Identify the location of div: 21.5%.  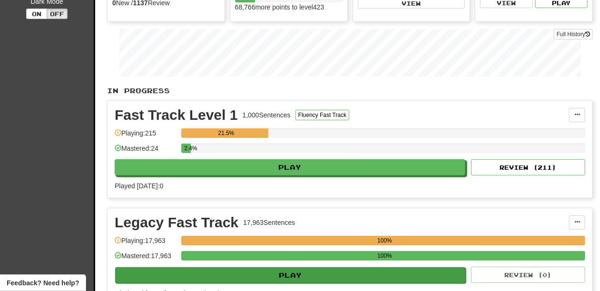
(226, 133).